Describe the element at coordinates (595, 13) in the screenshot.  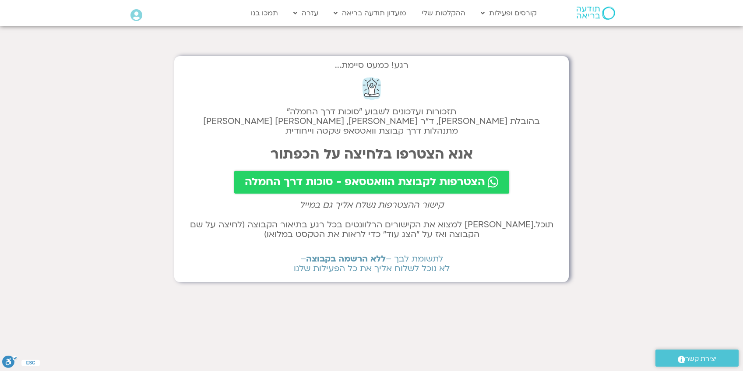
I see `img: תודעה בריאה` at that location.